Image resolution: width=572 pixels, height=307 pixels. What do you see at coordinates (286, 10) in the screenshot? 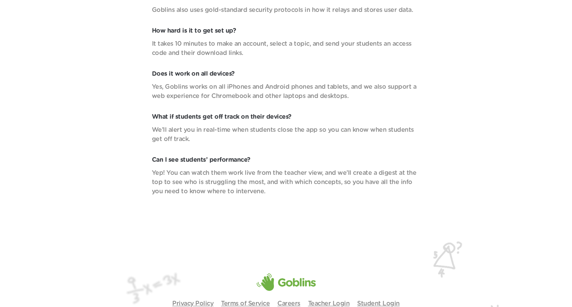
I see `p: Goblins also uses gold-standard security protocols in how it relays and stores user data.` at bounding box center [286, 10].